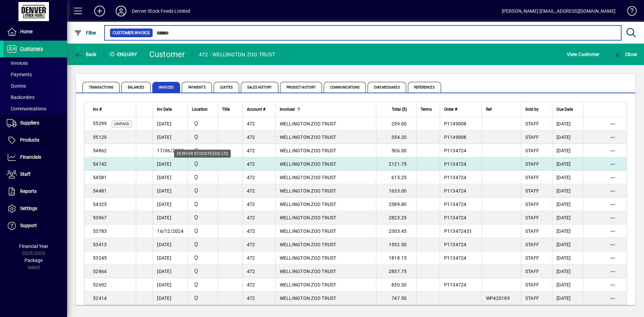 The height and width of the screenshot is (317, 644). Describe the element at coordinates (396, 298) in the screenshot. I see `td: 747.50` at that location.